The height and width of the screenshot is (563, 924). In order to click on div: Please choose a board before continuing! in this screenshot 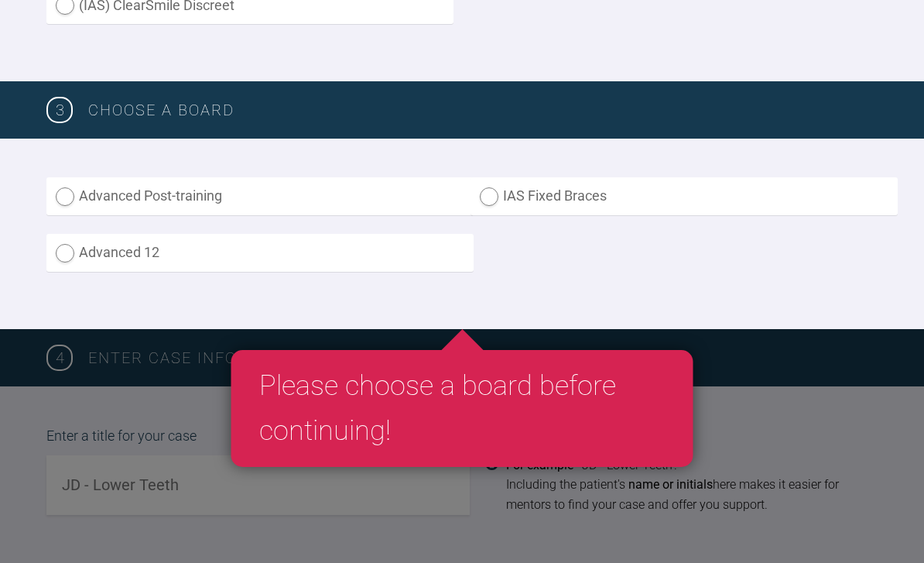, I will do `click(462, 408)`.